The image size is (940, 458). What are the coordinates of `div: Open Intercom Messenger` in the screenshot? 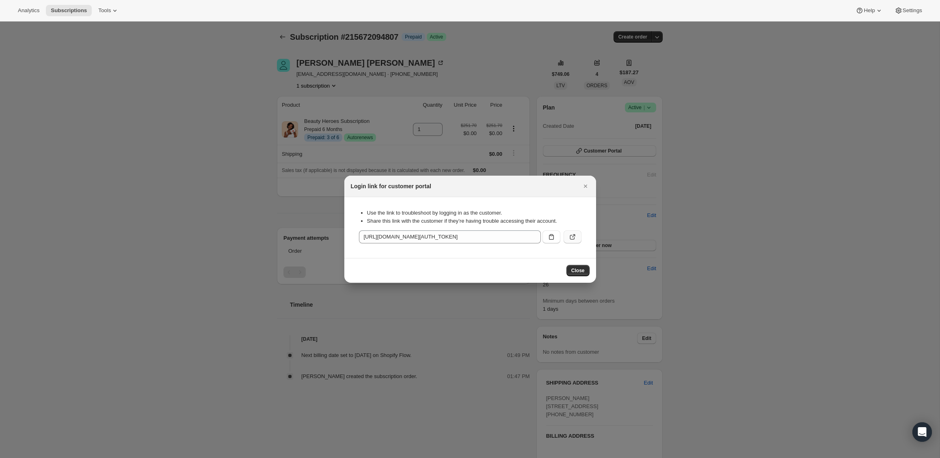 It's located at (922, 432).